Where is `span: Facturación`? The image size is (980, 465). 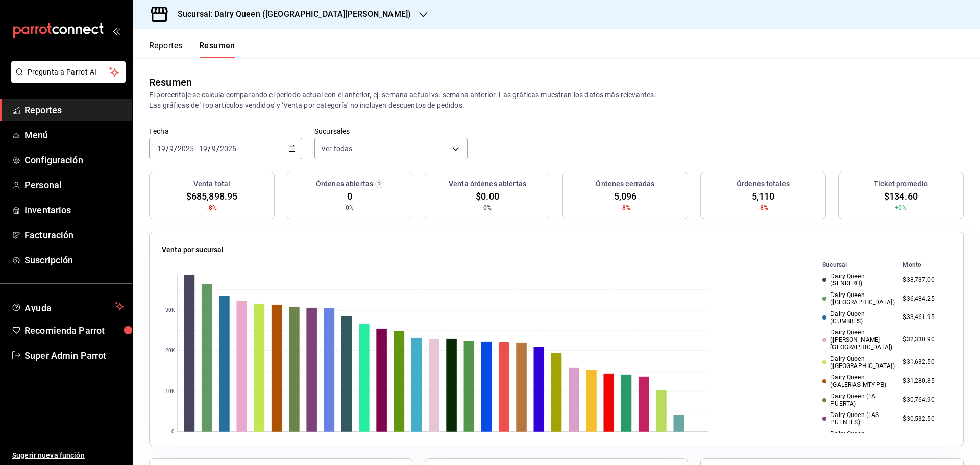 span: Facturación is located at coordinates (74, 235).